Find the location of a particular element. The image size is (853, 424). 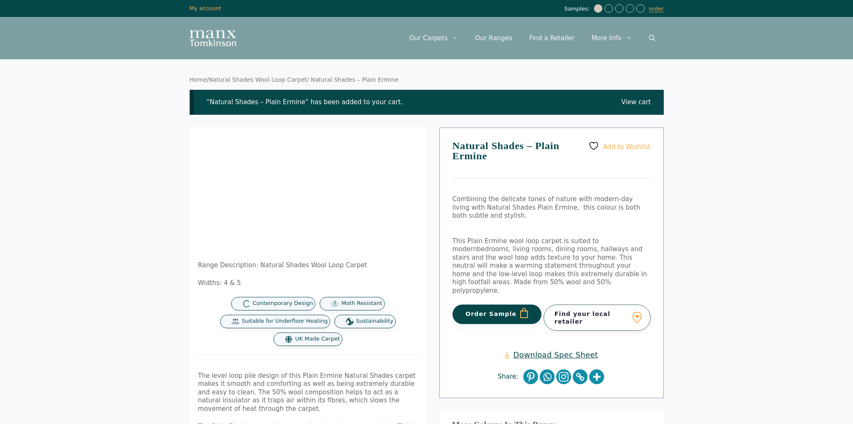

a: Open Search Bar is located at coordinates (652, 38).